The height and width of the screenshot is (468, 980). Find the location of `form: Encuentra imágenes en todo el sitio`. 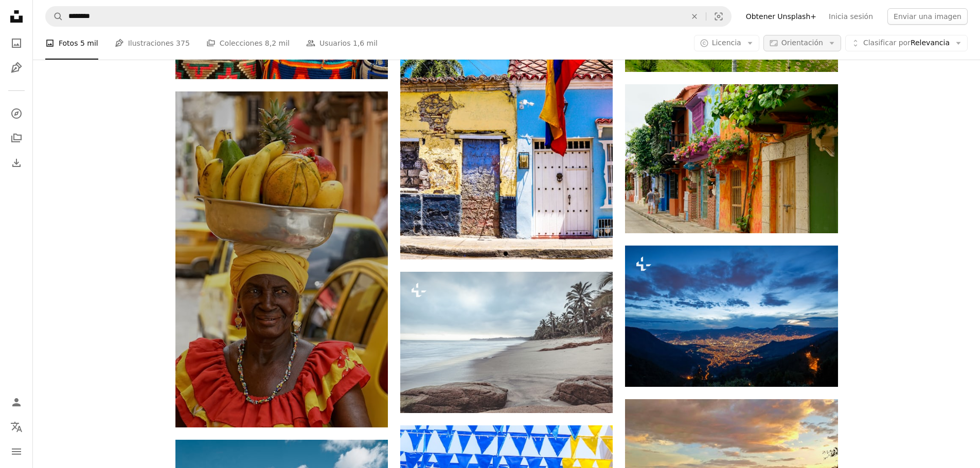

form: Encuentra imágenes en todo el sitio is located at coordinates (389, 16).